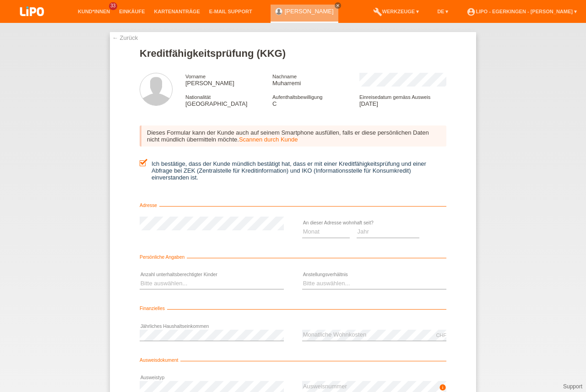 This screenshot has width=586, height=392. I want to click on a: Scannen durch Kunde, so click(268, 139).